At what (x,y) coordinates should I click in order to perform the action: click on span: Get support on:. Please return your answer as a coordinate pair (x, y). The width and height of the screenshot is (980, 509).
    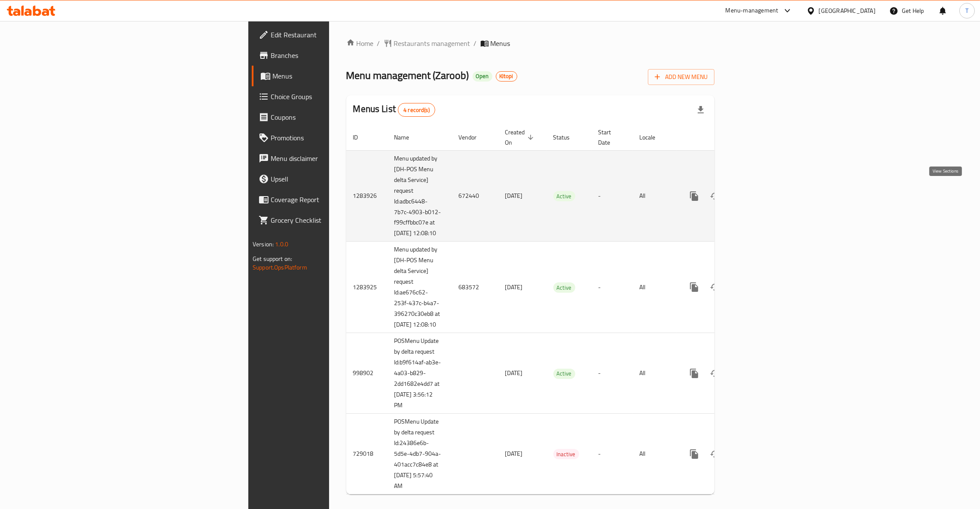
    Looking at the image, I should click on (272, 259).